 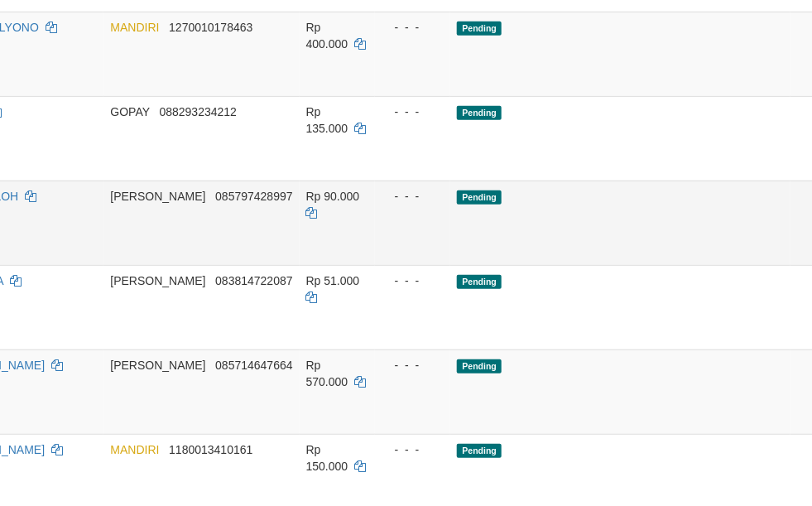 I want to click on span: Rp 90.000, so click(x=333, y=196).